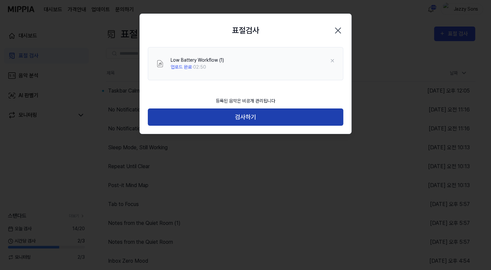  What do you see at coordinates (245, 117) in the screenshot?
I see `button: 검사하기` at bounding box center [245, 117].